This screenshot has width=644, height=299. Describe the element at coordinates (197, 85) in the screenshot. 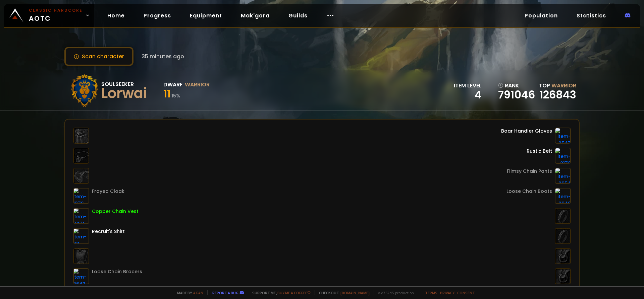

I see `div: Warrior` at that location.